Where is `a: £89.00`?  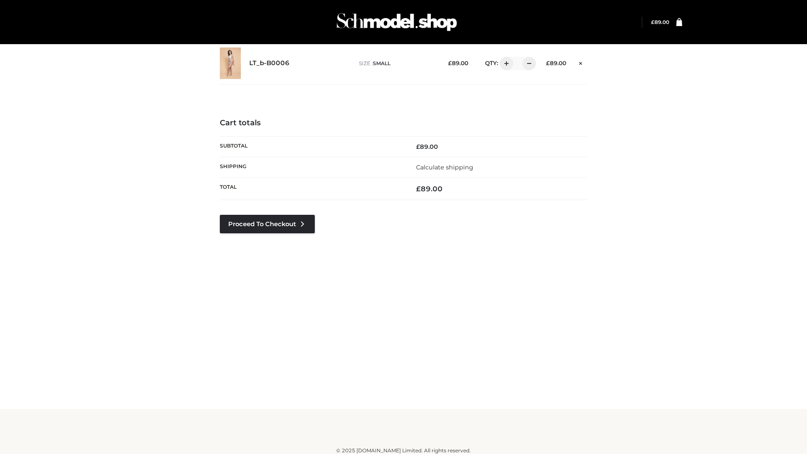
a: £89.00 is located at coordinates (660, 22).